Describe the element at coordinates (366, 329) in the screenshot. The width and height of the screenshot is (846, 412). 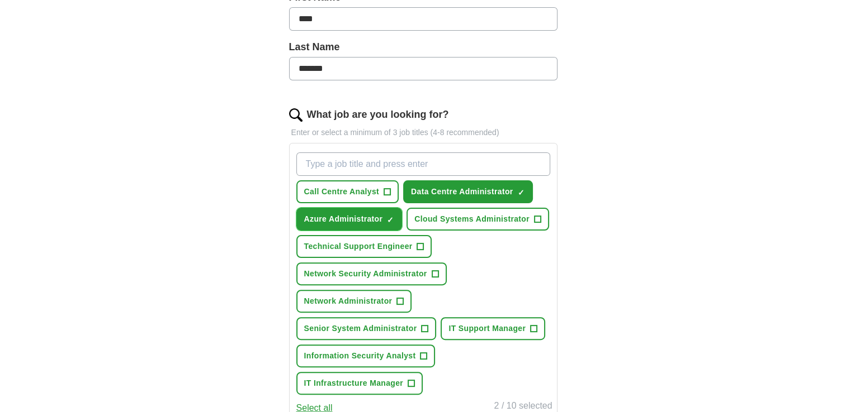
I see `button: Senior System Administrator` at that location.